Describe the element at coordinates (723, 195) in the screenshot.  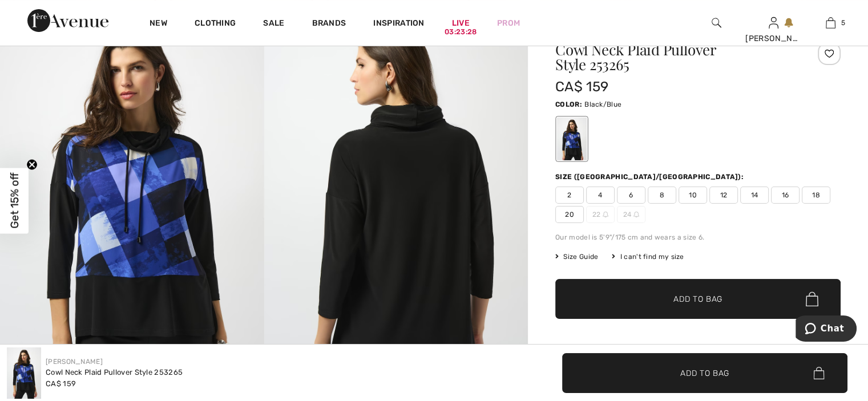
I see `span: 12` at that location.